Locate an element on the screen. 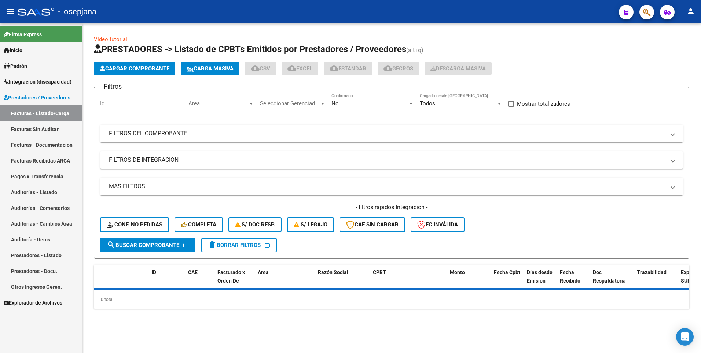 This screenshot has height=353, width=701. button: S/ legajo is located at coordinates (311, 224).